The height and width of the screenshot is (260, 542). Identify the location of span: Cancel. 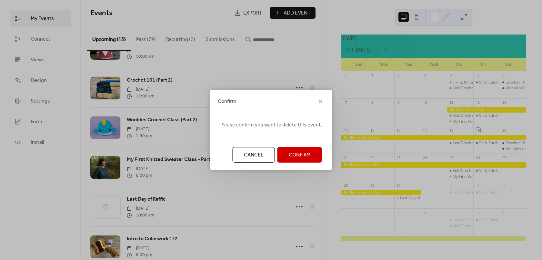
(254, 155).